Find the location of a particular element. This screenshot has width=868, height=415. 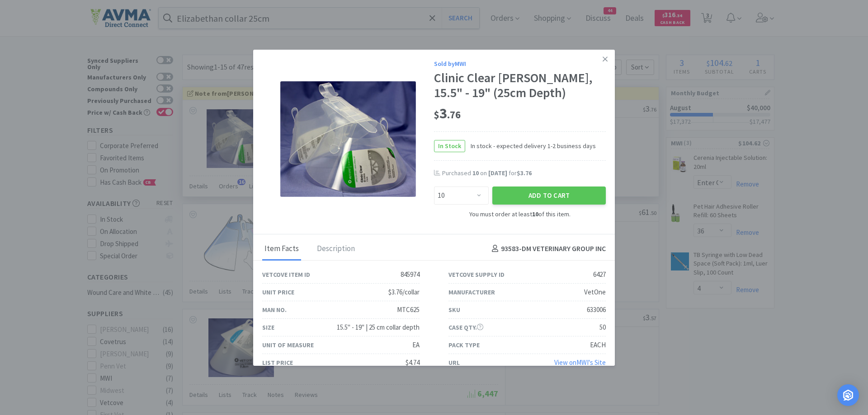

div: 15.5" - 19" | 25 cm collar depth is located at coordinates (378, 327).